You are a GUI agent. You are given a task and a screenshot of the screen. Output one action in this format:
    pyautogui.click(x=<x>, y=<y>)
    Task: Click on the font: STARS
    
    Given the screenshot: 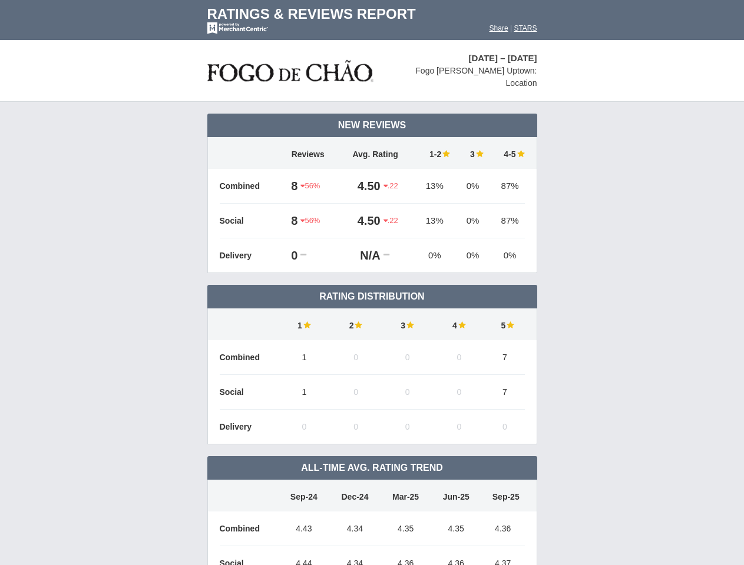 What is the action you would take?
    pyautogui.click(x=525, y=28)
    